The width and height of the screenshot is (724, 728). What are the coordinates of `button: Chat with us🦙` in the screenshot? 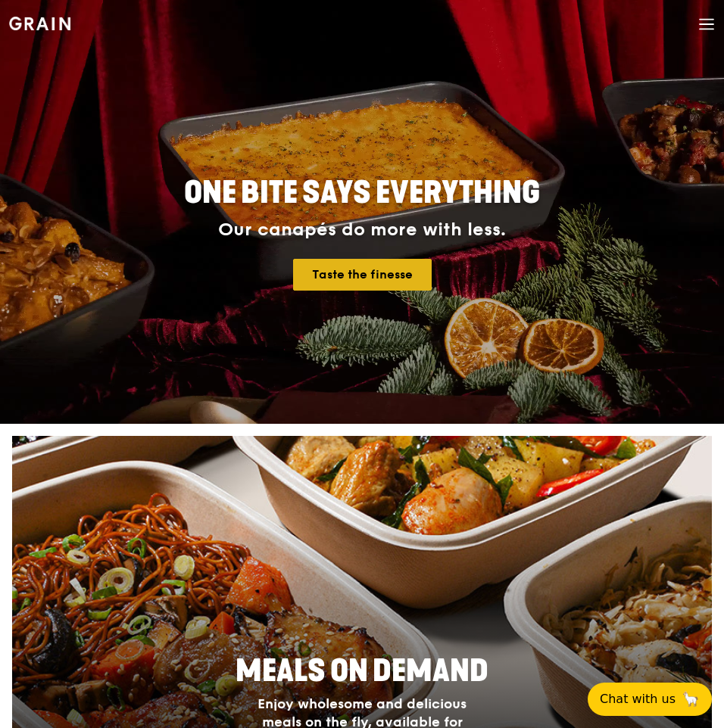 It's located at (650, 699).